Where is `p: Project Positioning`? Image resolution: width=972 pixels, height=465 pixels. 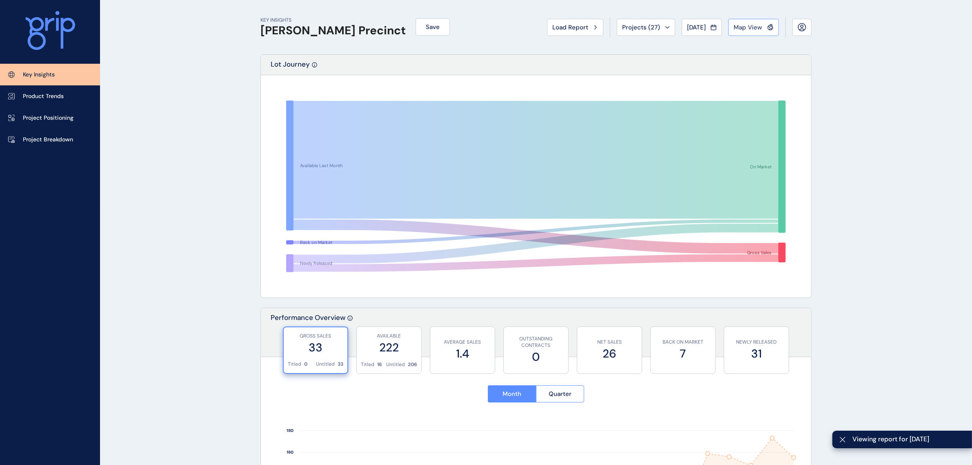 p: Project Positioning is located at coordinates (48, 118).